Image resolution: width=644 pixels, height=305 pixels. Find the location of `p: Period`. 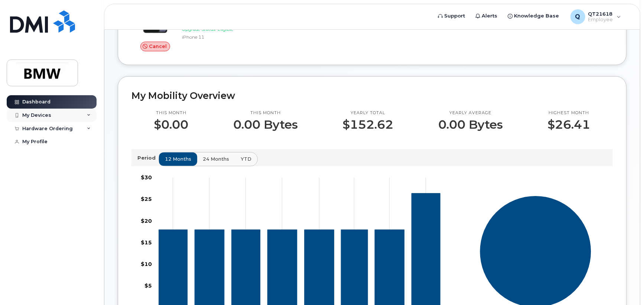

p: Period is located at coordinates (148, 157).